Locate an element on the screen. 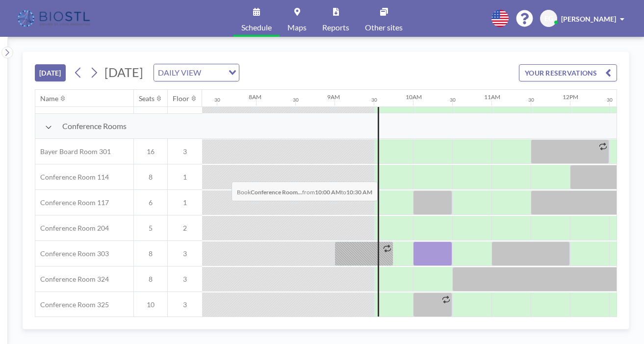 The image size is (644, 344). span: EG is located at coordinates (549, 19).